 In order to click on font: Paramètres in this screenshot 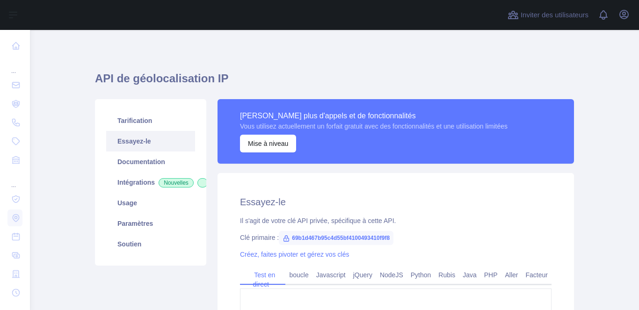, I will do `click(135, 224)`.